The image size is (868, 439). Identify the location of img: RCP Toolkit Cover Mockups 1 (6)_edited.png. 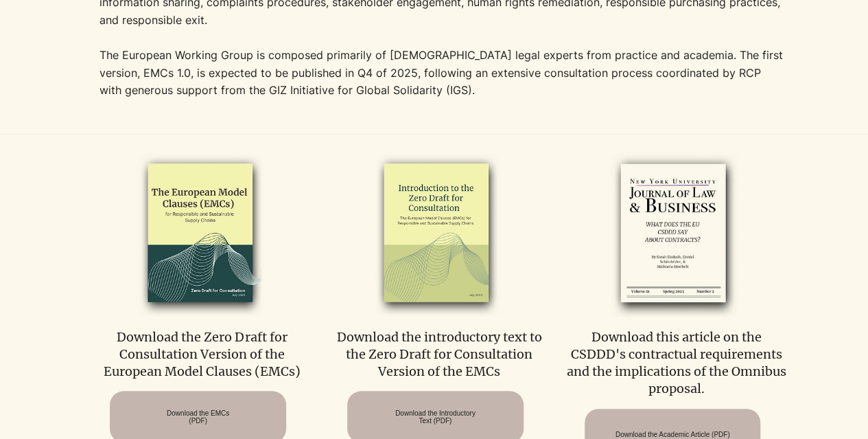
(673, 233).